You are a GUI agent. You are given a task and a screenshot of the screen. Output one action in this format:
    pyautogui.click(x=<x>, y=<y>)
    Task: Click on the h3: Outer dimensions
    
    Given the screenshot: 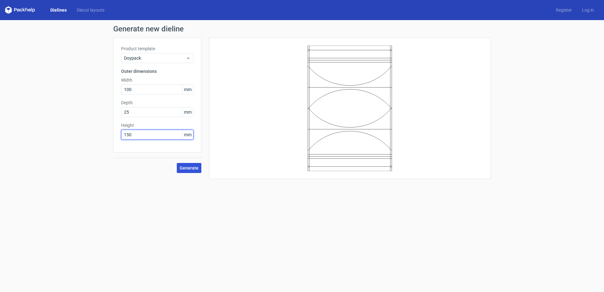 What is the action you would take?
    pyautogui.click(x=157, y=71)
    